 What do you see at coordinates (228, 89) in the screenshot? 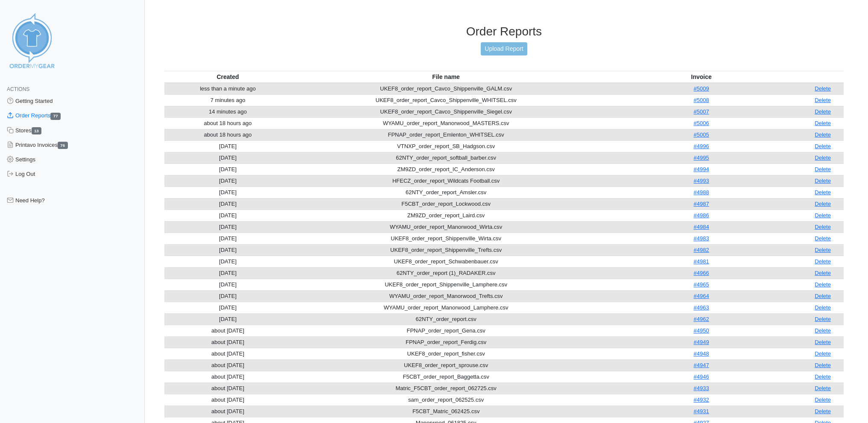
I see `td: less than a minute ago` at bounding box center [228, 89].